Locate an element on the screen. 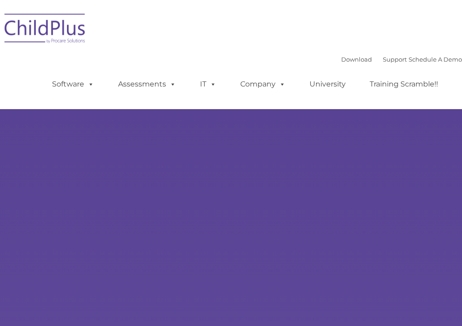 The height and width of the screenshot is (326, 462). a: Support is located at coordinates (395, 59).